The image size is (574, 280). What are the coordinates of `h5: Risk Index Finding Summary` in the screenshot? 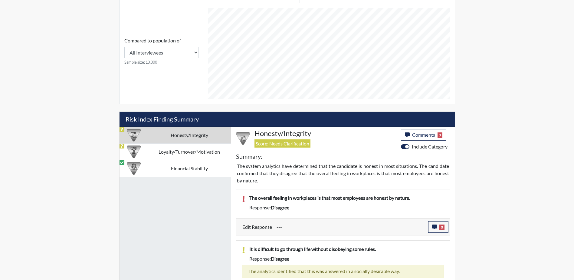 It's located at (287, 119).